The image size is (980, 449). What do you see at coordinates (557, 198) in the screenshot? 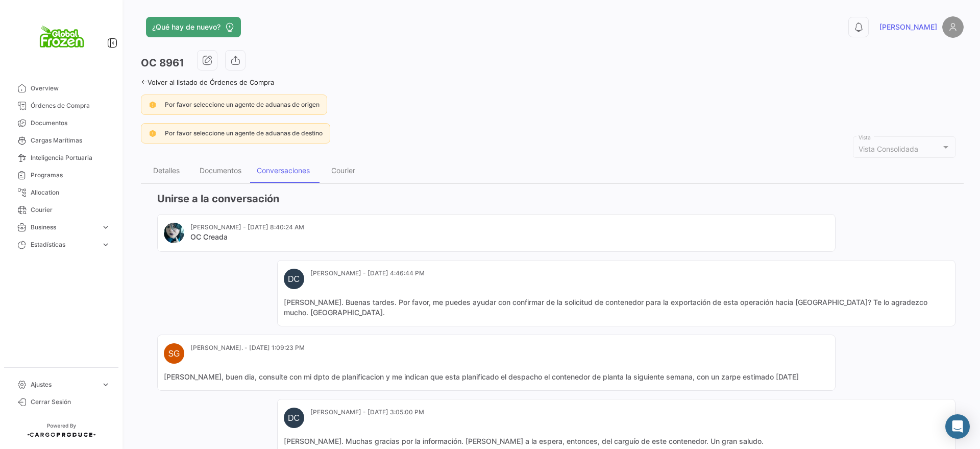
I see `h3: Unirse a la conversación` at bounding box center [557, 198].